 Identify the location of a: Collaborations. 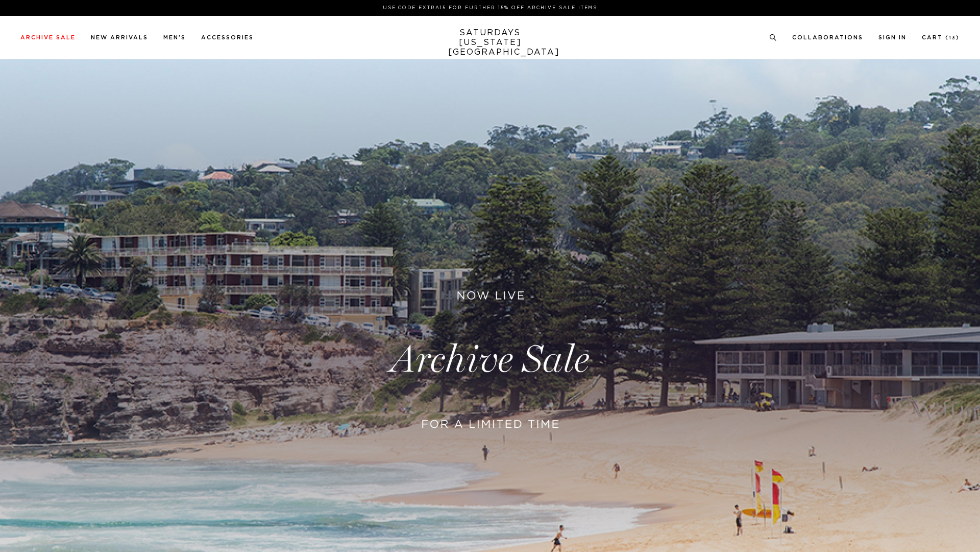
(828, 38).